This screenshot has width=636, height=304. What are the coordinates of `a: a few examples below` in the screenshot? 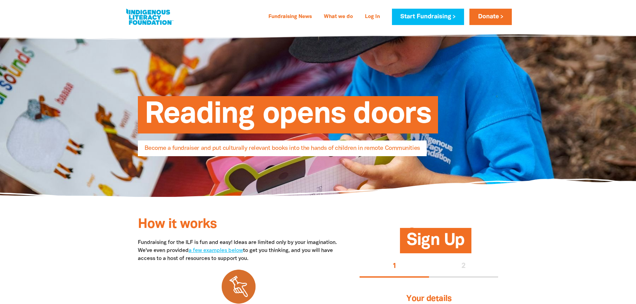 It's located at (216, 251).